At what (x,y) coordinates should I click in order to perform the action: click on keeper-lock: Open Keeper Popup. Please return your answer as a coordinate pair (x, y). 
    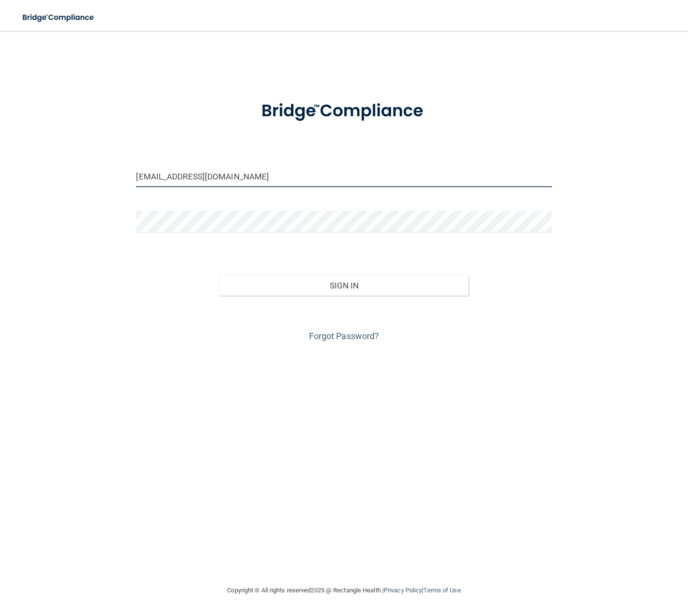
    Looking at the image, I should click on (545, 177).